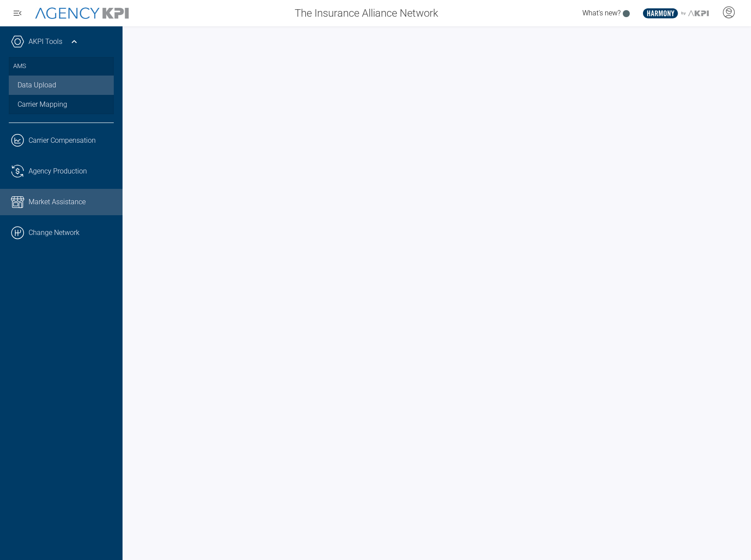  Describe the element at coordinates (82, 13) in the screenshot. I see `img: AgencyKPI` at that location.